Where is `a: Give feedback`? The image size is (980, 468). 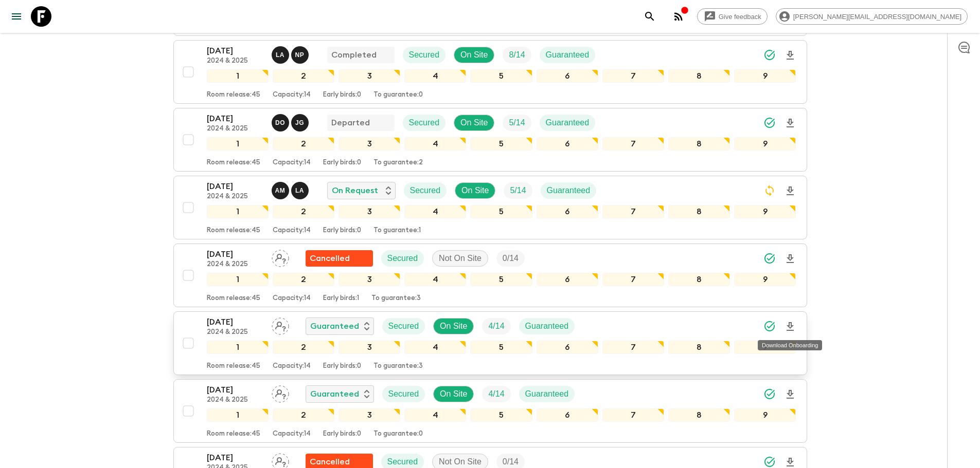
a: Give feedback is located at coordinates (732, 17).